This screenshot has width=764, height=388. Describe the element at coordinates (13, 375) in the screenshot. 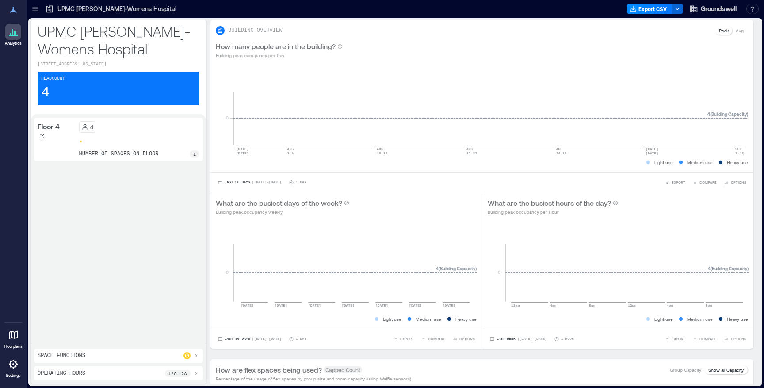

I see `p: Settings` at that location.